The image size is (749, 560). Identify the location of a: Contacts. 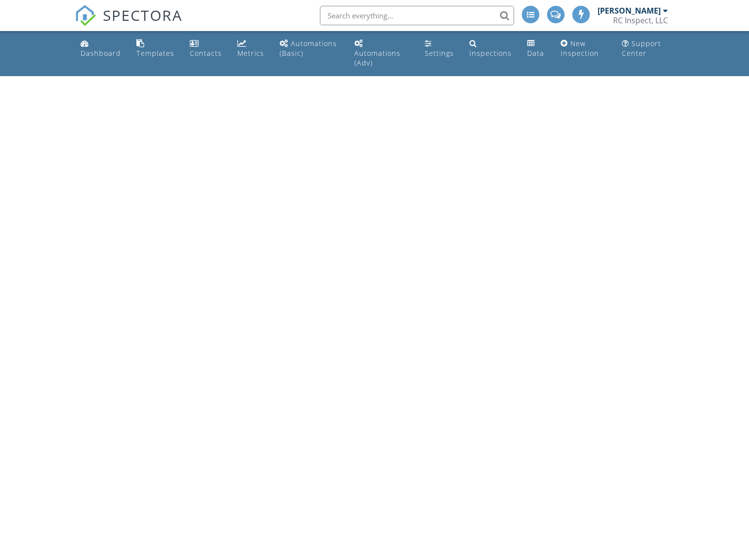
(206, 49).